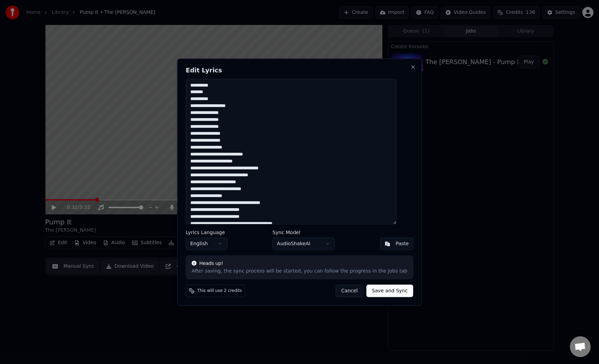 This screenshot has height=364, width=599. Describe the element at coordinates (300, 271) in the screenshot. I see `div: After saving, the sync process will be started, you can follow the progress in the Jobs tab` at that location.